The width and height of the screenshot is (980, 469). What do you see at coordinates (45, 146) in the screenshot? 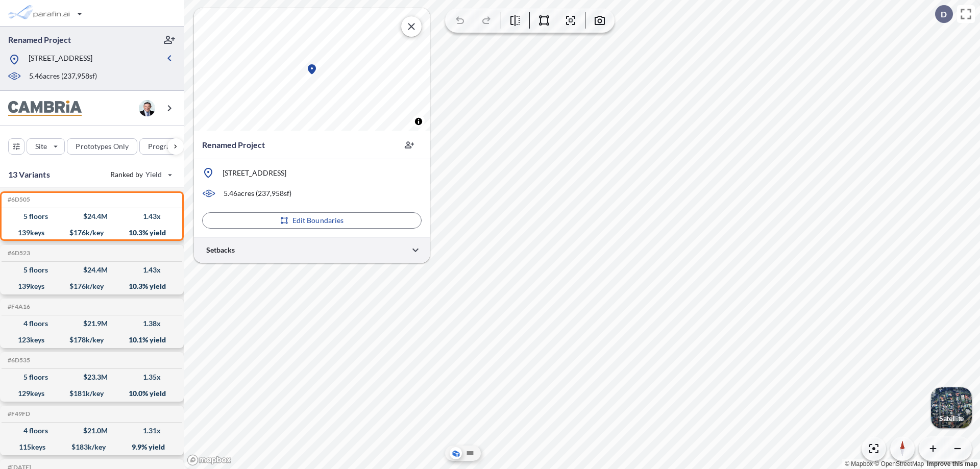
I see `button: Site` at bounding box center [45, 146].